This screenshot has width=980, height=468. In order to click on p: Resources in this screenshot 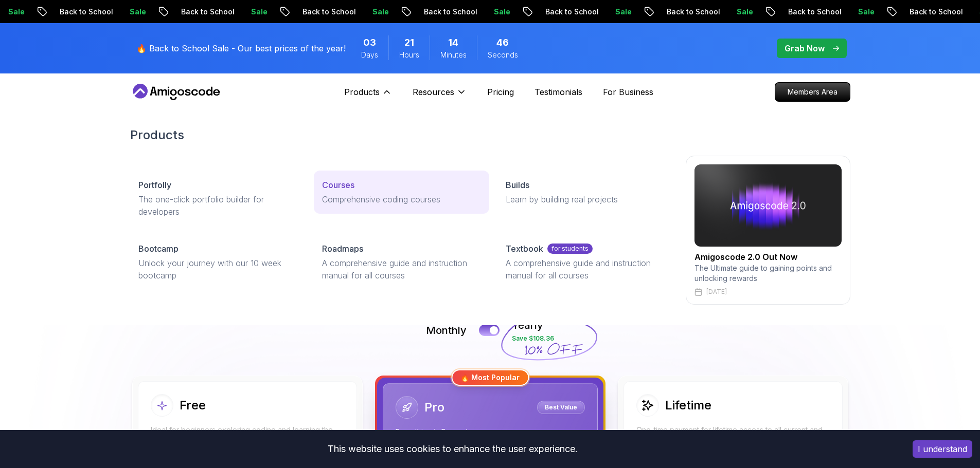, I will do `click(433, 92)`.